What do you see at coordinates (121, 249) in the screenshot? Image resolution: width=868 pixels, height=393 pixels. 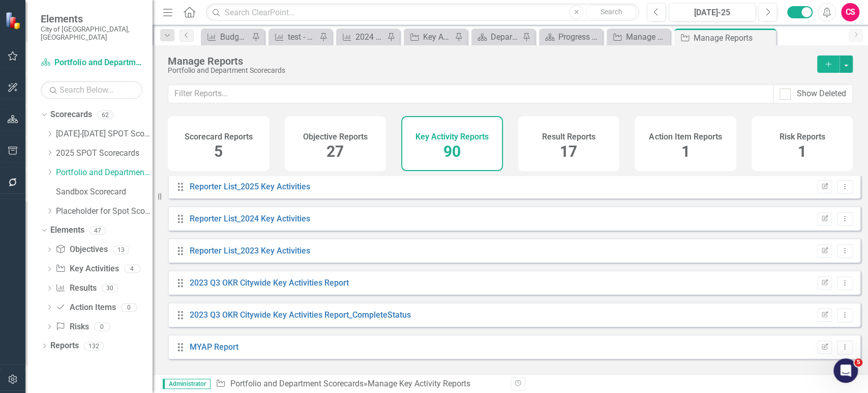 I see `div: 13` at bounding box center [121, 249].